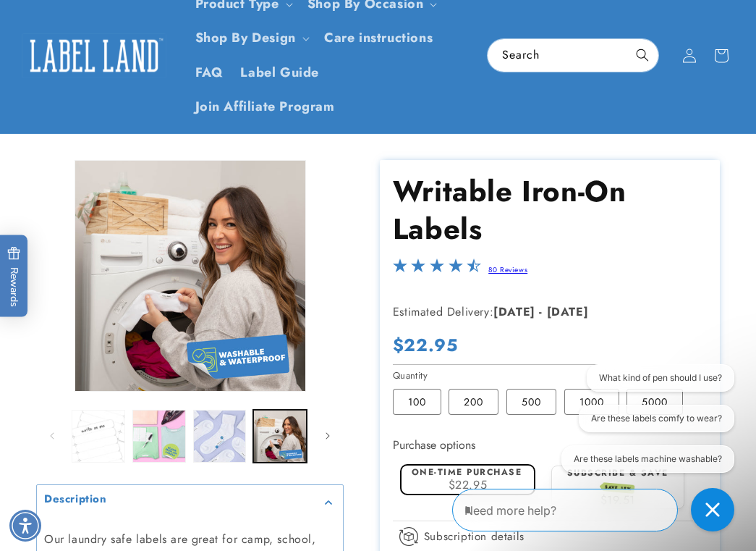  I want to click on button: Load image 1 in gallery view, so click(98, 437).